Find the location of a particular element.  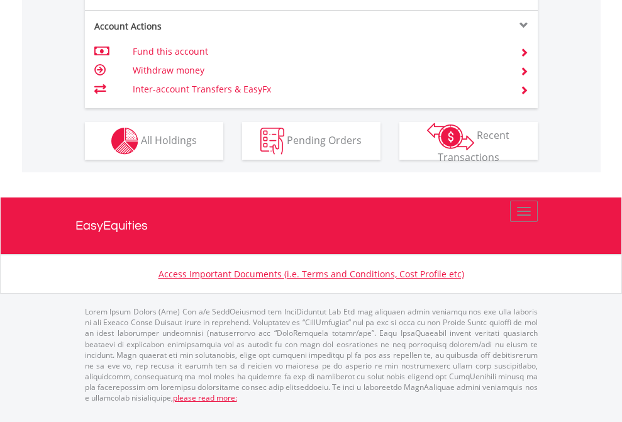

span: Pending Orders is located at coordinates (324, 140).